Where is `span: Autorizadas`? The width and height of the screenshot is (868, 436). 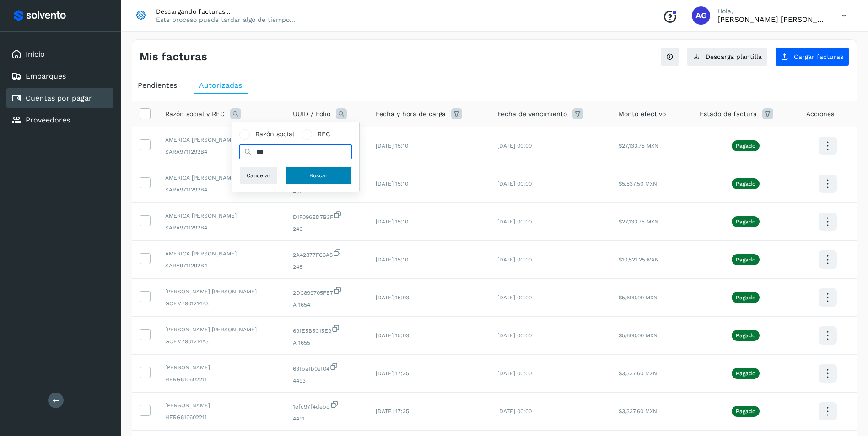 span: Autorizadas is located at coordinates (220, 85).